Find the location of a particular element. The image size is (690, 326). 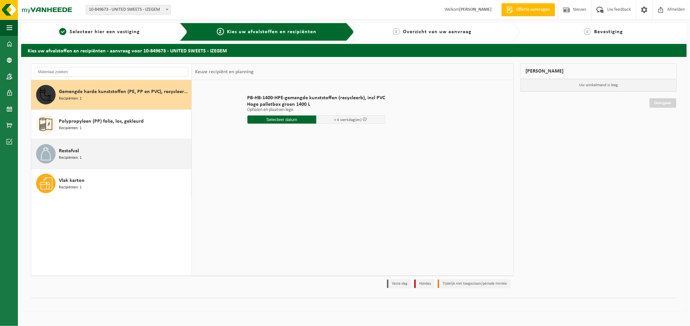

button: Vlak karton Recipiënten: 1 is located at coordinates (111, 183).